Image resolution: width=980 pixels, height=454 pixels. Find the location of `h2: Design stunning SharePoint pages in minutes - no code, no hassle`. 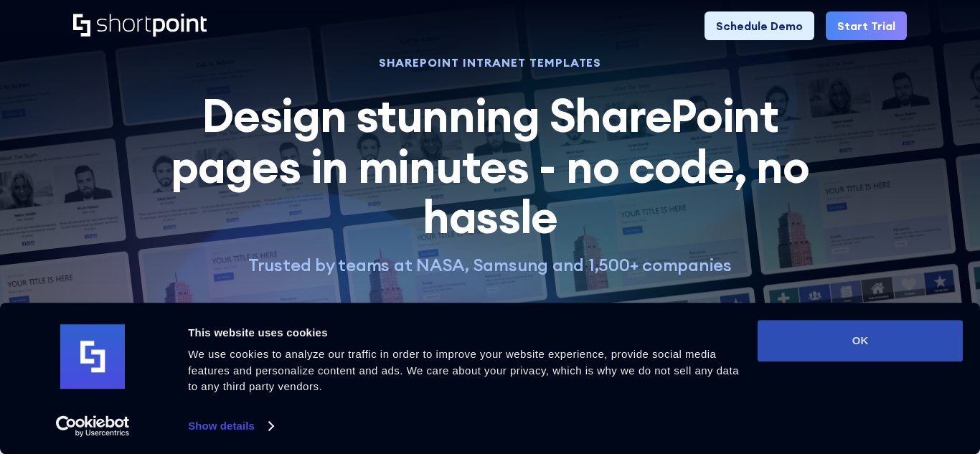

h2: Design stunning SharePoint pages in minutes - no code, no hassle is located at coordinates (490, 165).